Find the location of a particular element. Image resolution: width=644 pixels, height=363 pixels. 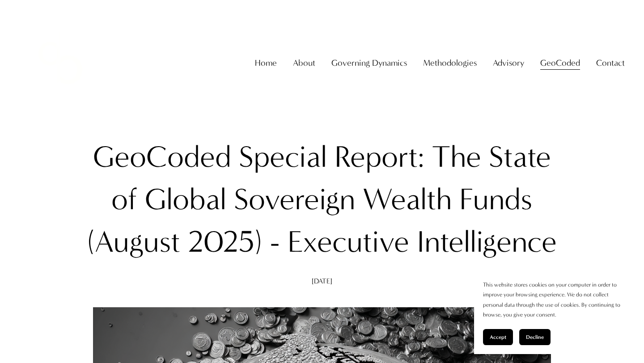

span: Advisory is located at coordinates (508, 62).